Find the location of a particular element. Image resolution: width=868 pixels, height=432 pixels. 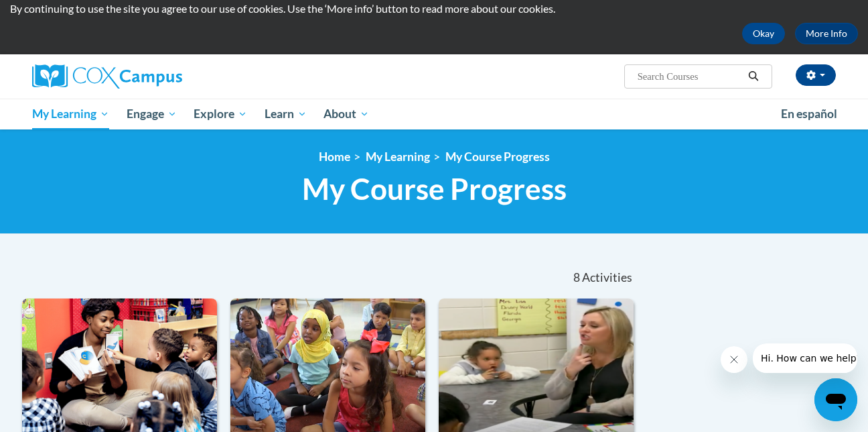

span: Engage is located at coordinates (152, 114).